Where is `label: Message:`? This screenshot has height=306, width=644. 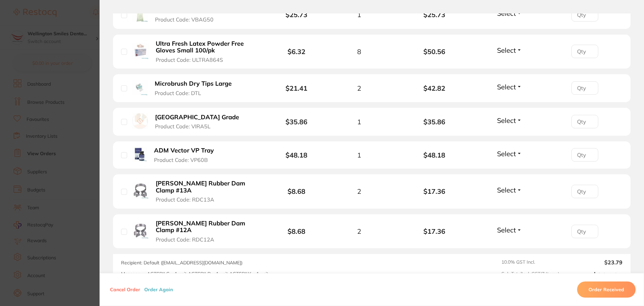
label: Message: is located at coordinates (131, 274).